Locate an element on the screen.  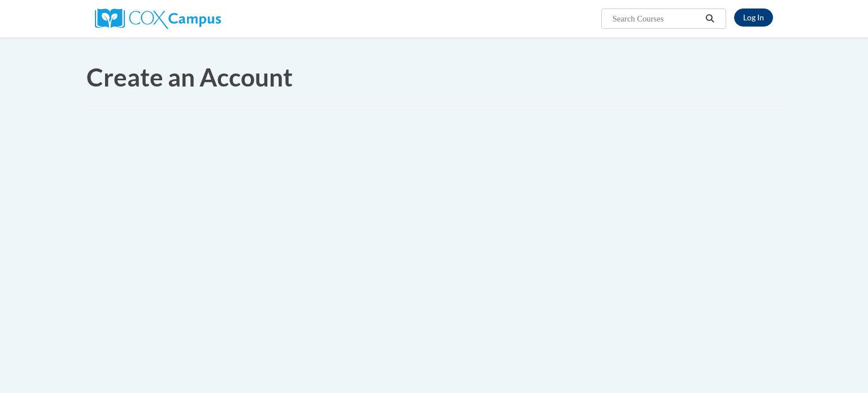
button: Search is located at coordinates (710, 19).